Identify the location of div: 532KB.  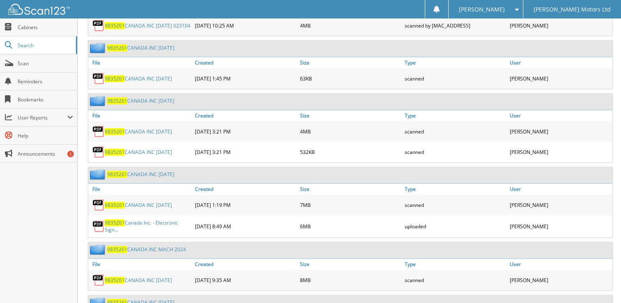
(350, 152).